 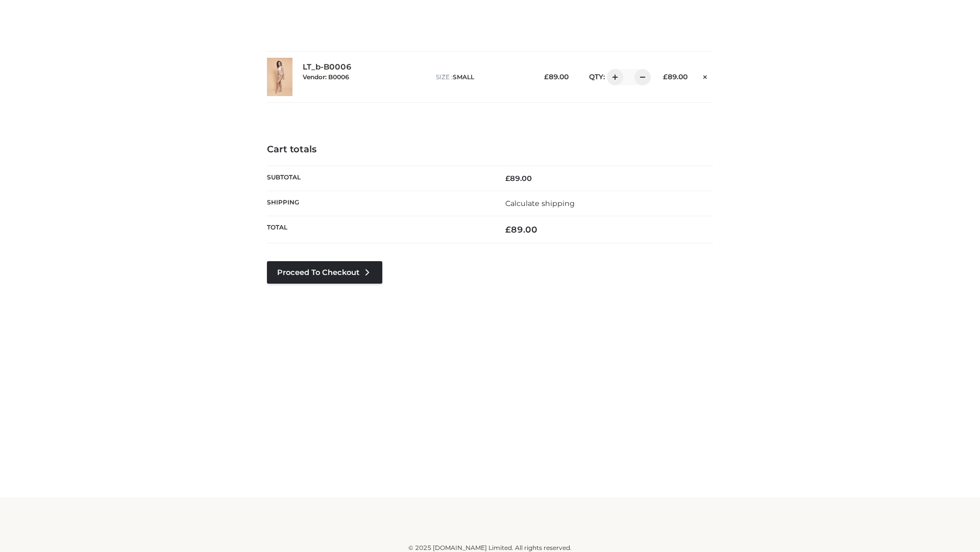 What do you see at coordinates (378, 178) in the screenshot?
I see `th: Subtotal` at bounding box center [378, 178].